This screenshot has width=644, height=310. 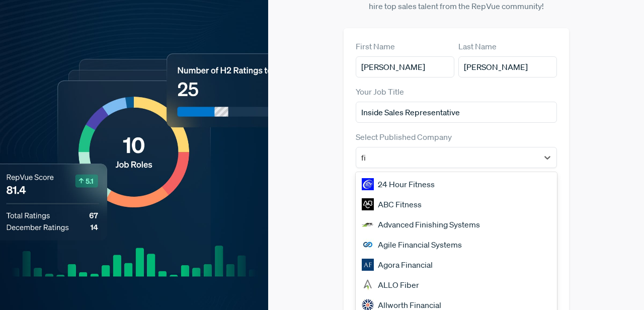 What do you see at coordinates (368, 224) in the screenshot?
I see `img: Advanced Finishing Systems` at bounding box center [368, 224].